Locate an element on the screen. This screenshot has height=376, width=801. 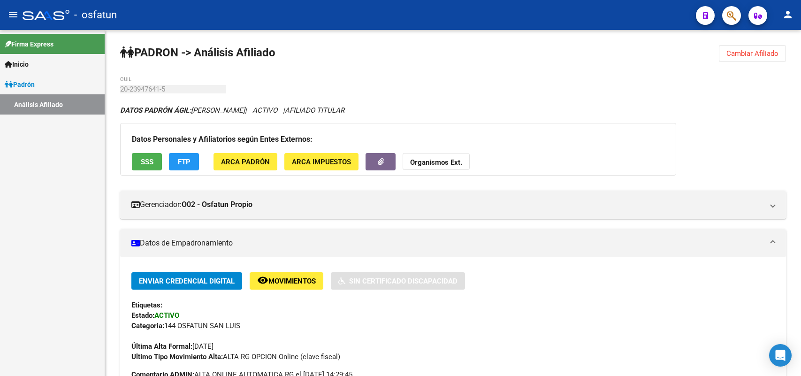
i: | ACTIVO | is located at coordinates (232, 110).